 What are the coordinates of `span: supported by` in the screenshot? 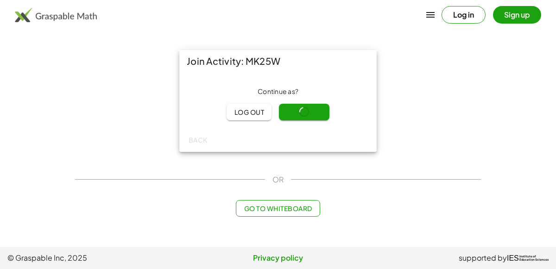 It's located at (483, 258).